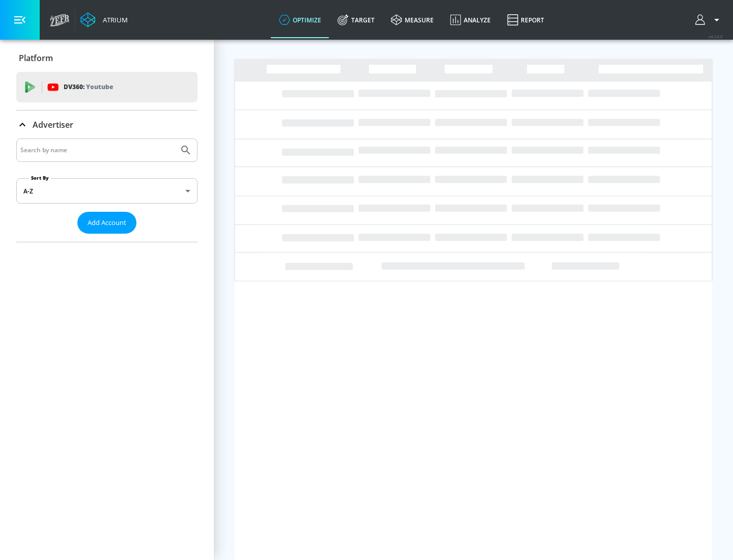 The height and width of the screenshot is (560, 733). Describe the element at coordinates (104, 20) in the screenshot. I see `a: Atrium` at that location.